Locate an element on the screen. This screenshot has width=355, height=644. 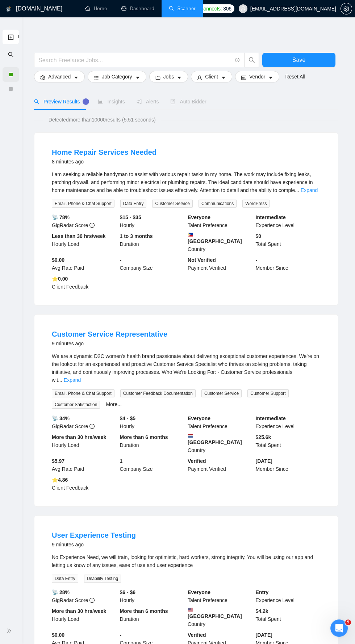
span: folder is located at coordinates (158, 77).